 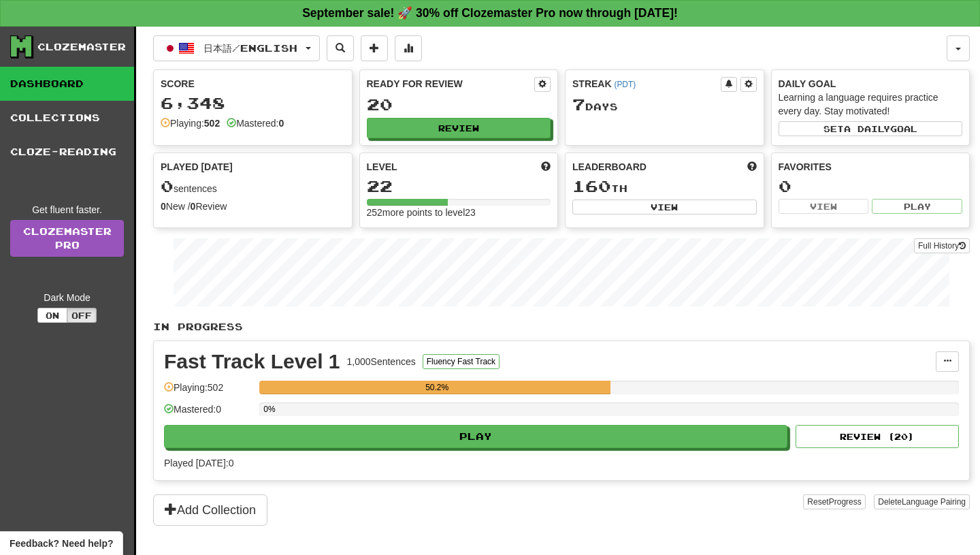 I want to click on div: Get fluent faster., so click(x=67, y=210).